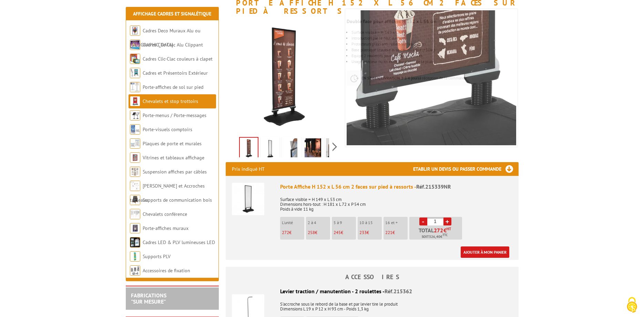 This screenshot has height=317, width=644. What do you see at coordinates (135, 228) in the screenshot?
I see `img: Porte-affiches muraux` at bounding box center [135, 228].